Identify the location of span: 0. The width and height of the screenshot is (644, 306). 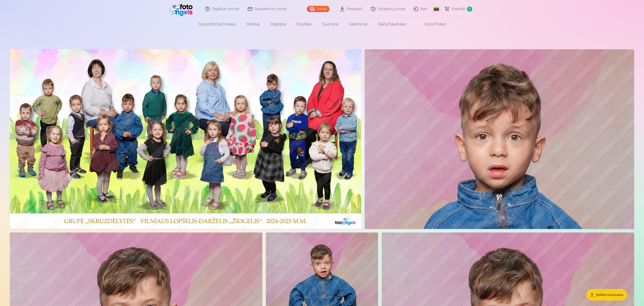
(470, 9).